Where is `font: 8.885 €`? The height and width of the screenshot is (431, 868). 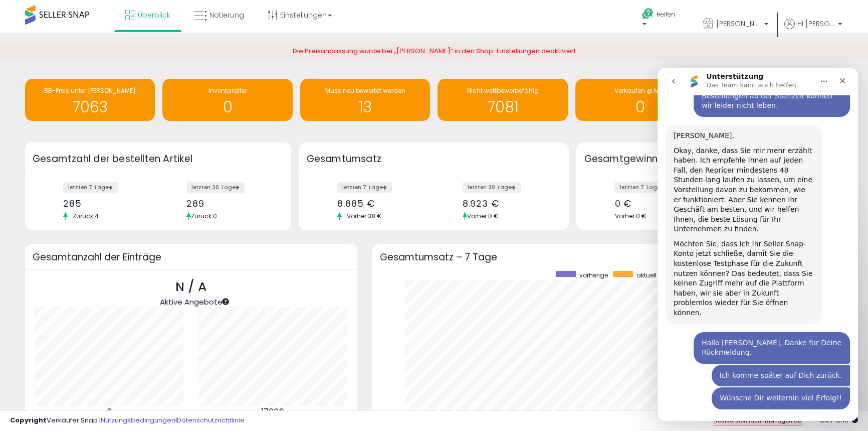 font: 8.885 € is located at coordinates (356, 203).